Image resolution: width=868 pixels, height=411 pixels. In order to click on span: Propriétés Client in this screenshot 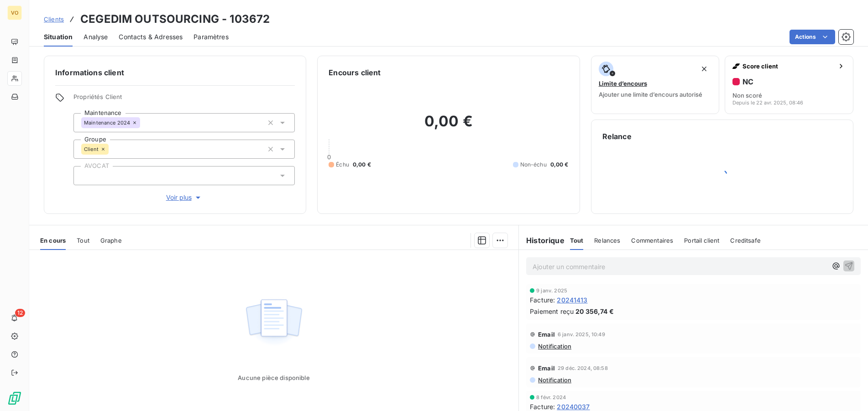, I will do `click(184, 100)`.